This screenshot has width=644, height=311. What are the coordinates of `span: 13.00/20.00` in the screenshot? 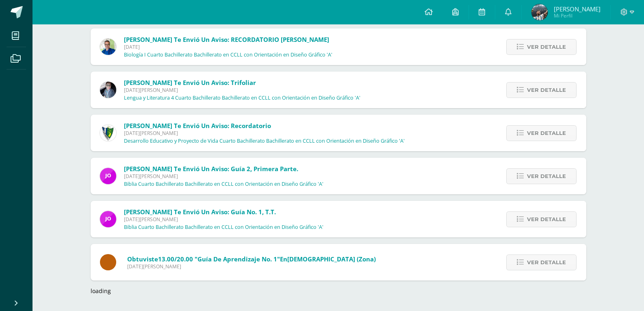 It's located at (176, 259).